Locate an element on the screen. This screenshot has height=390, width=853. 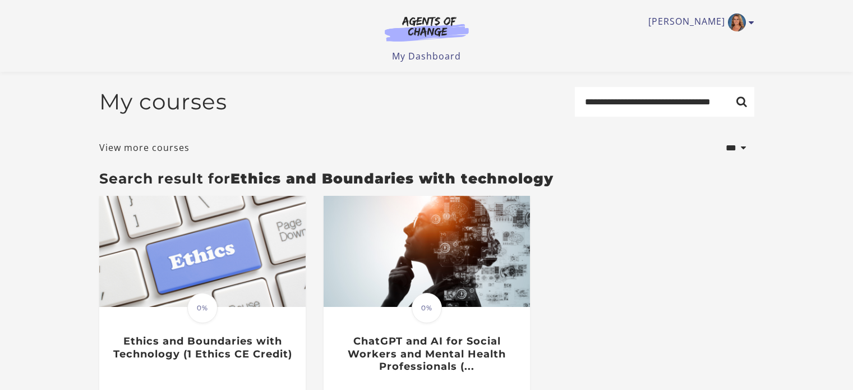
a: View more courses is located at coordinates (144, 148).